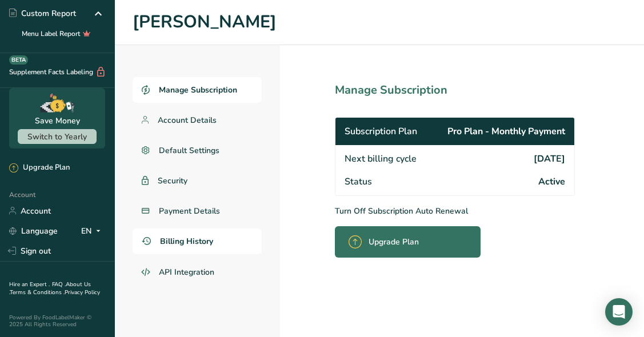 The image size is (644, 337). Describe the element at coordinates (189, 150) in the screenshot. I see `span: Default Settings` at that location.